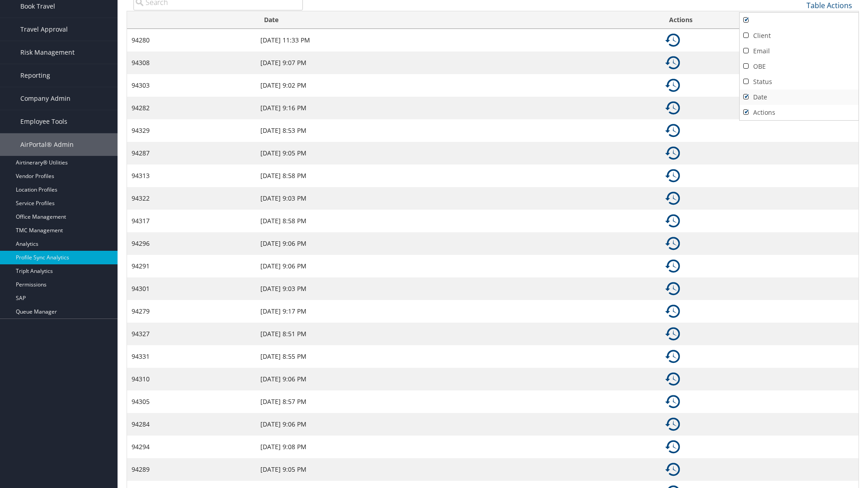 The image size is (868, 488). What do you see at coordinates (44, 30) in the screenshot?
I see `span: Travel Approval` at bounding box center [44, 30].